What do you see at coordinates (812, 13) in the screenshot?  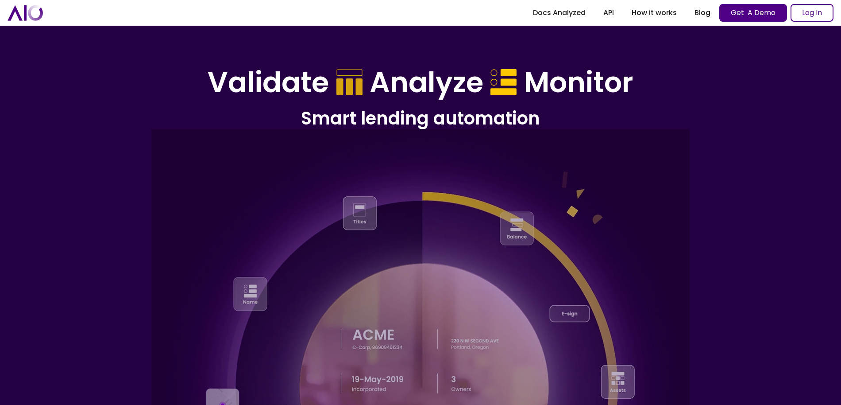 I see `a: Log In` at bounding box center [812, 13].